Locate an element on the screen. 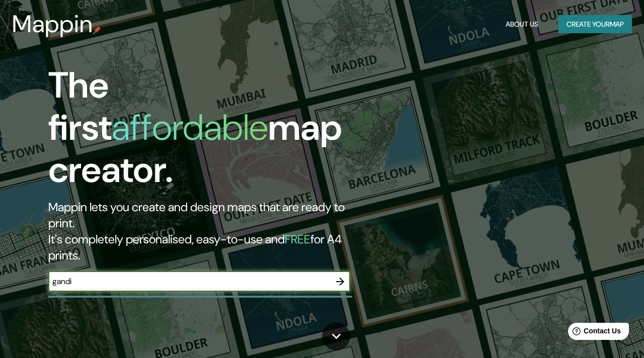 The height and width of the screenshot is (358, 644). h1: The first map creator. is located at coordinates (210, 131).